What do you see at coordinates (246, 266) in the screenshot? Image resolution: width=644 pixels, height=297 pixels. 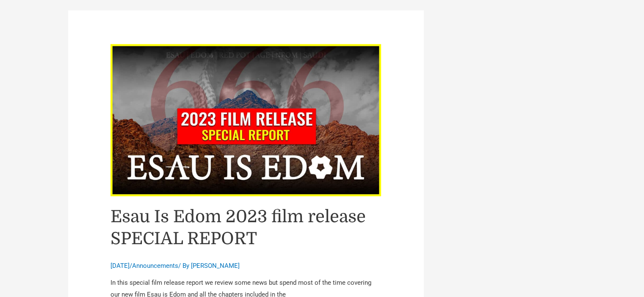 I see `div: / / By` at bounding box center [246, 266].